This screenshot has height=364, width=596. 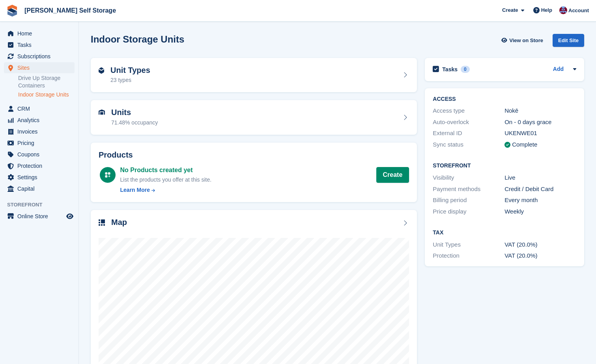 I want to click on div: Every month, so click(x=540, y=200).